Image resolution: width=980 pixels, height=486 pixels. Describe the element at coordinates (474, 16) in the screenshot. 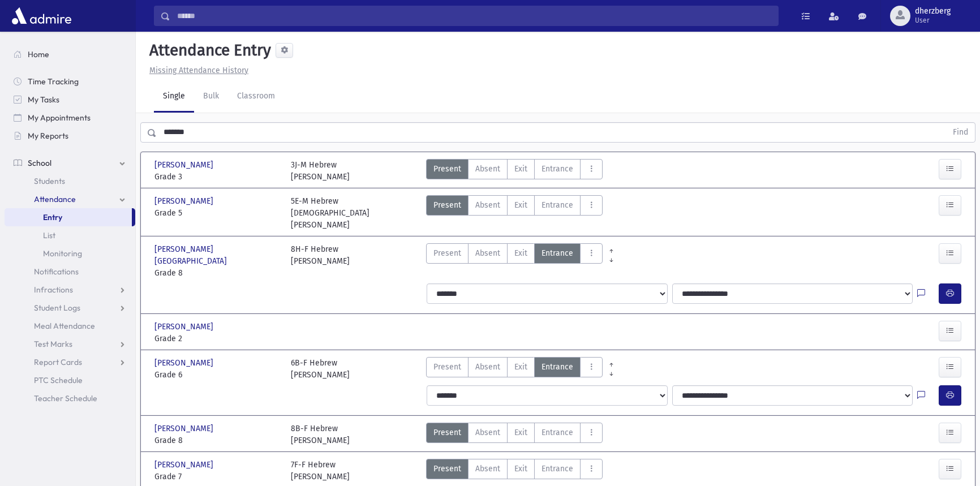

I see `input: Search` at that location.